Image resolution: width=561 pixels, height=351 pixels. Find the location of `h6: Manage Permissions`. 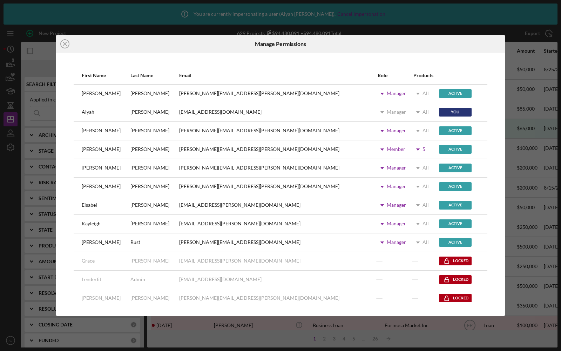

h6: Manage Permissions is located at coordinates (281, 44).